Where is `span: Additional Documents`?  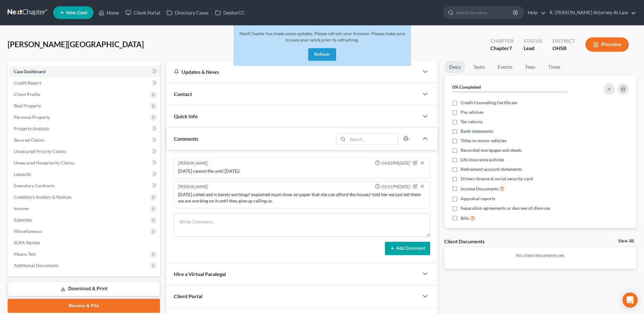
span: Additional Documents is located at coordinates (36, 265).